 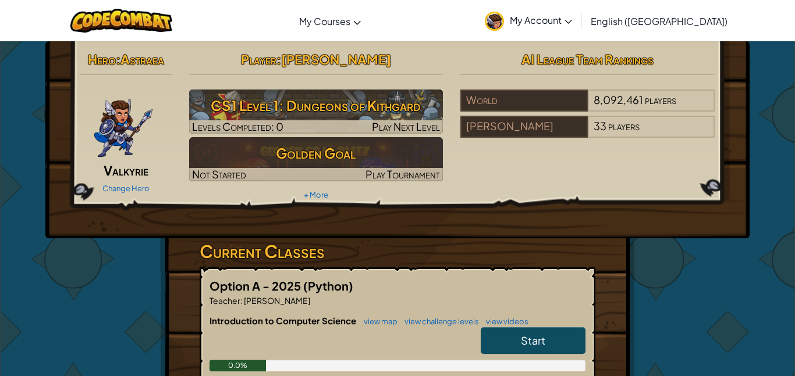 What do you see at coordinates (540, 20) in the screenshot?
I see `span: My Account` at bounding box center [540, 20].